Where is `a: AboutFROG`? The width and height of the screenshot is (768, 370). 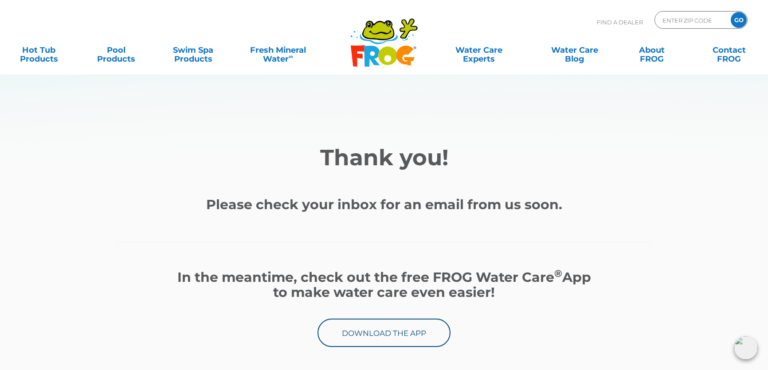 a: AboutFROG is located at coordinates (652, 50).